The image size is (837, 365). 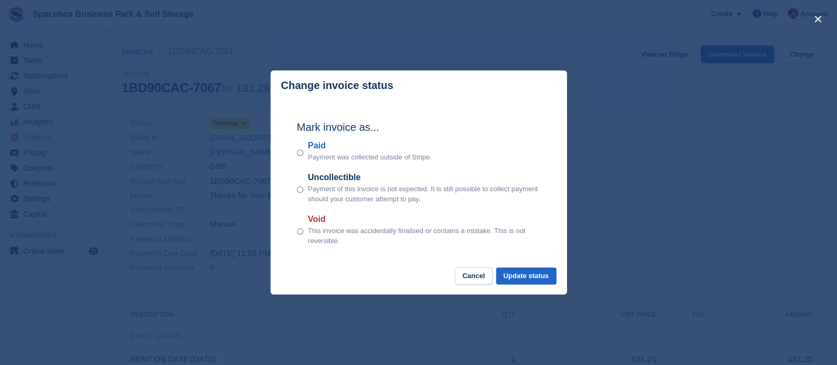 I want to click on p: Payment of this invoice is not expected. It is still possible to collect payment should your cust..., so click(x=423, y=194).